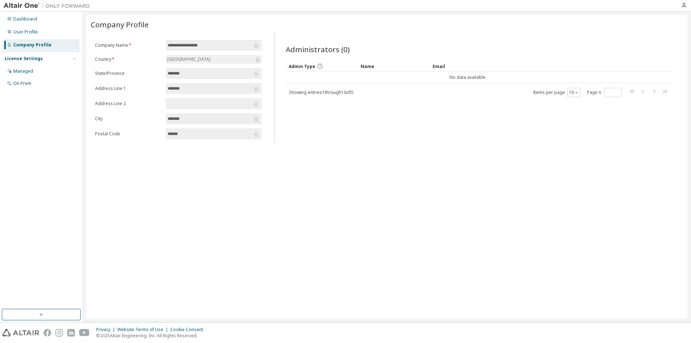 Image resolution: width=691 pixels, height=343 pixels. Describe the element at coordinates (128, 45) in the screenshot. I see `label: Company Name` at that location.